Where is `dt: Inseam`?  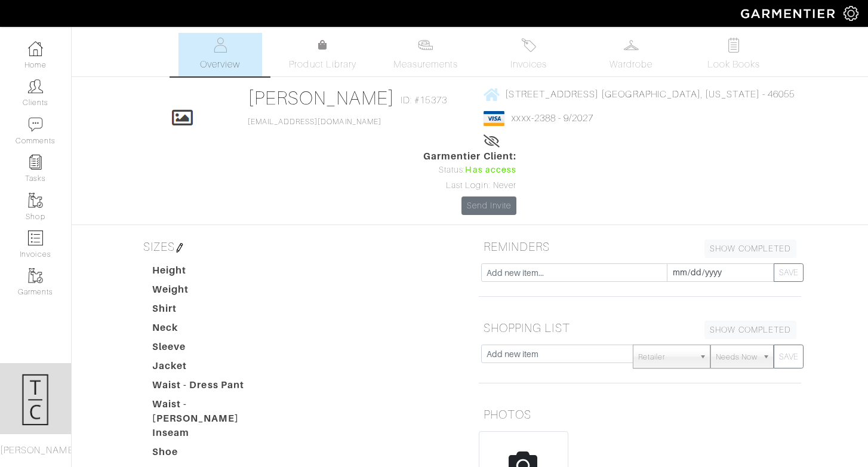
dt: Inseam is located at coordinates (212, 436).